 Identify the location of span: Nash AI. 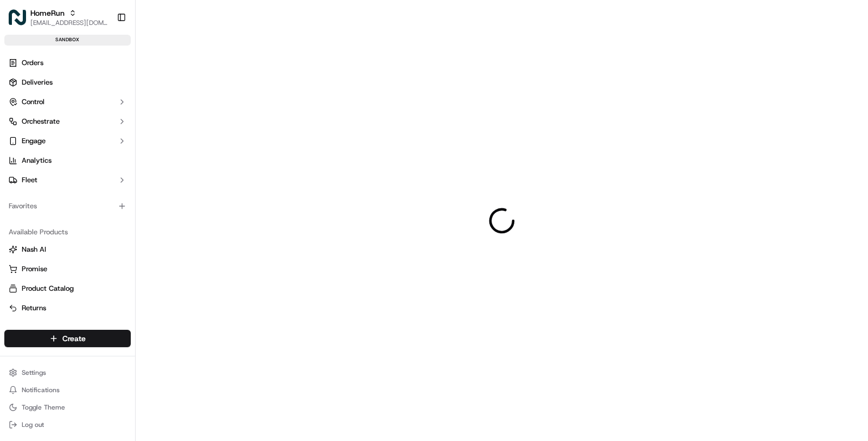
(34, 250).